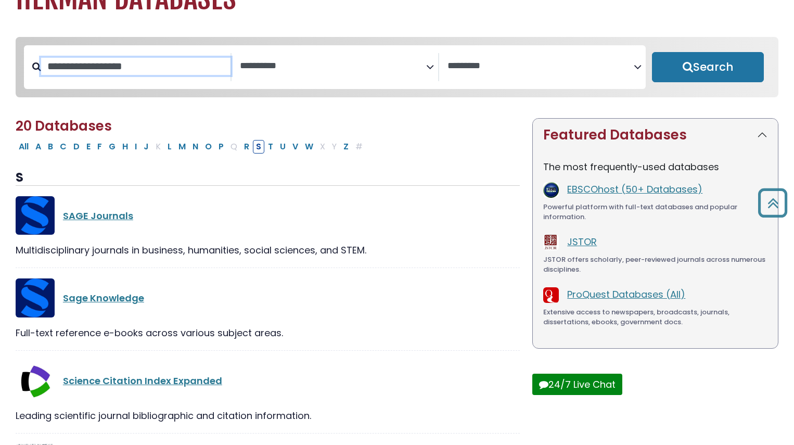  Describe the element at coordinates (143, 380) in the screenshot. I see `a: Science Citation Index Expanded` at that location.